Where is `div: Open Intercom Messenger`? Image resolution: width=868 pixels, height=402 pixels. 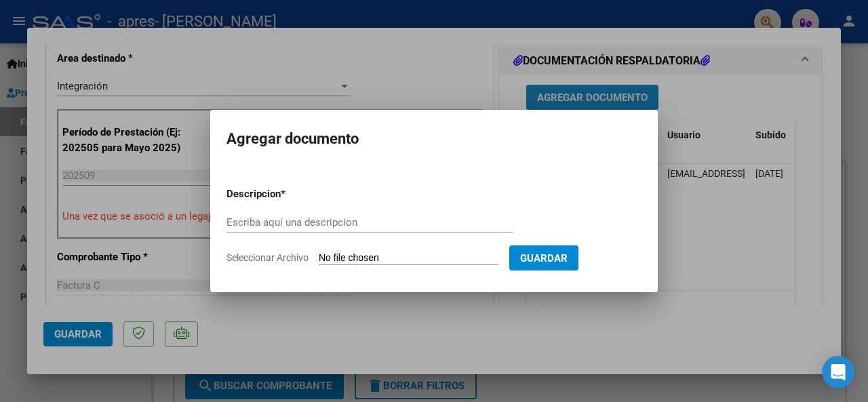 div: Open Intercom Messenger is located at coordinates (838, 372).